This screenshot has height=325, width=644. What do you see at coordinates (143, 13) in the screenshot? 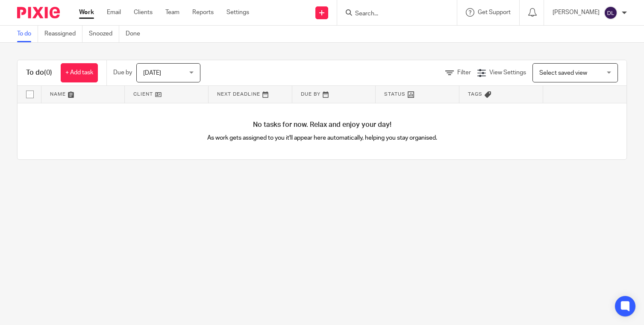
I see `a: Clients` at bounding box center [143, 13].